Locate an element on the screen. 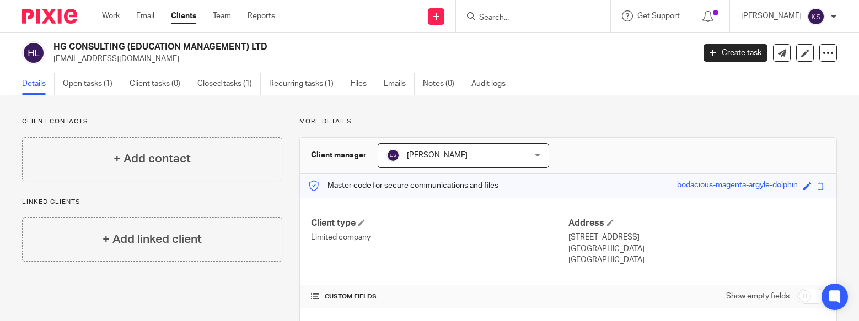 This screenshot has width=859, height=321. input: Search is located at coordinates (528, 18).